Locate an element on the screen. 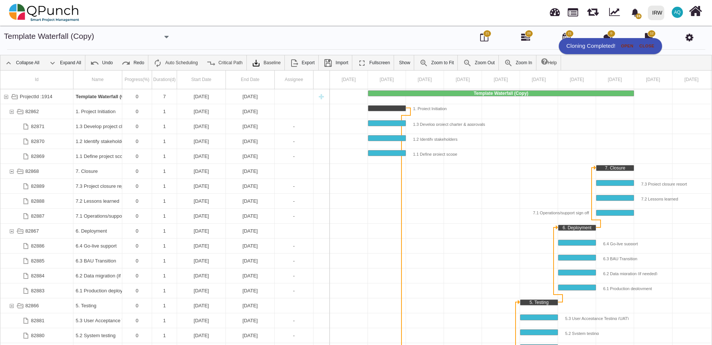 This screenshot has height=345, width=712. div: Task: 1.1 Define project scope Start date: 01-01-2025 End date: 01-01-2025 is located at coordinates (165, 156).